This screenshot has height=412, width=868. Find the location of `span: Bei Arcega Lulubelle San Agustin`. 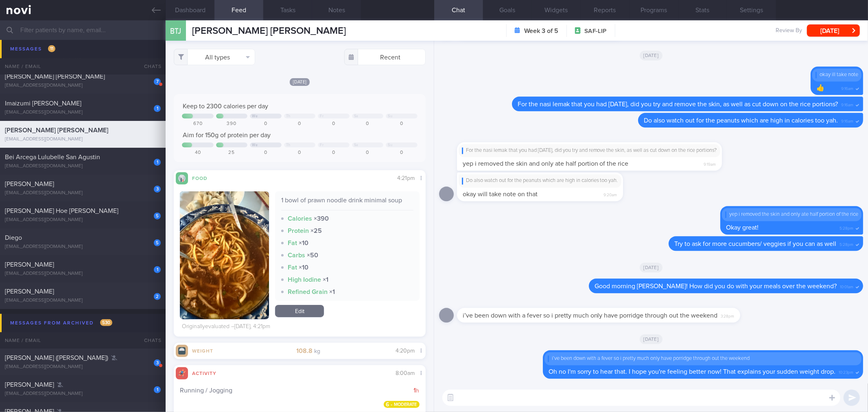

span: Bei Arcega Lulubelle San Agustin is located at coordinates (53, 157).